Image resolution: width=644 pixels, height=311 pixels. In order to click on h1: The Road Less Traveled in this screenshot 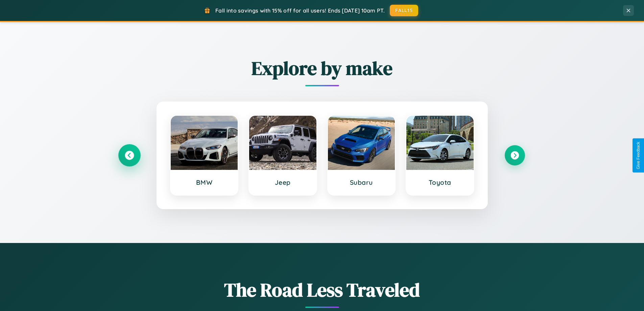, I will do `click(322, 289)`.